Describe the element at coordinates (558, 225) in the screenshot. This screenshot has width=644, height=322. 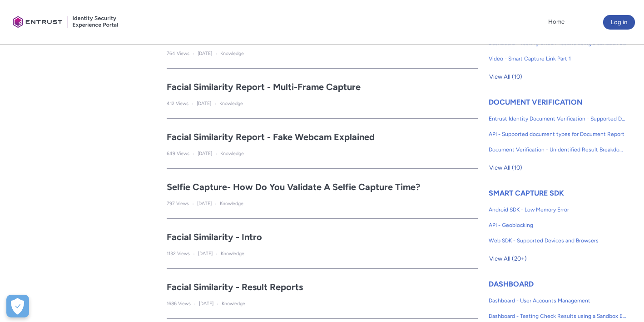
I see `span: API - Geoblocking` at that location.